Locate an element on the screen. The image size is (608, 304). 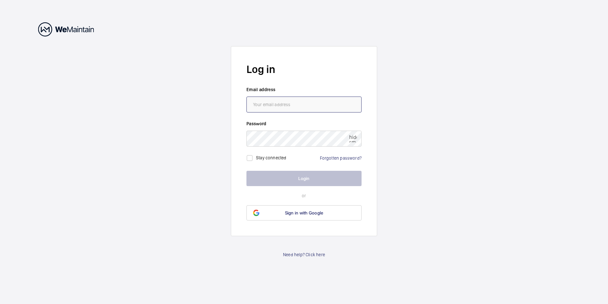
p: or is located at coordinates (304, 195).